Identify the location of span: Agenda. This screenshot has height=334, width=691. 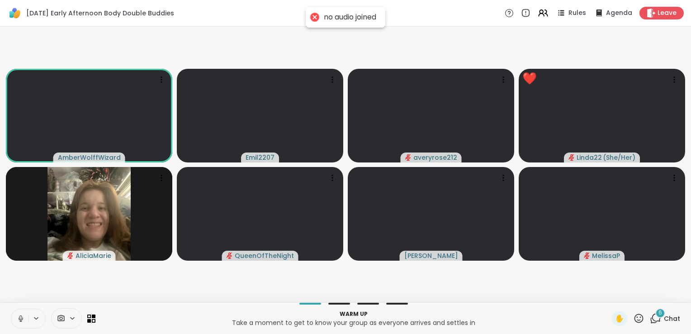
(619, 13).